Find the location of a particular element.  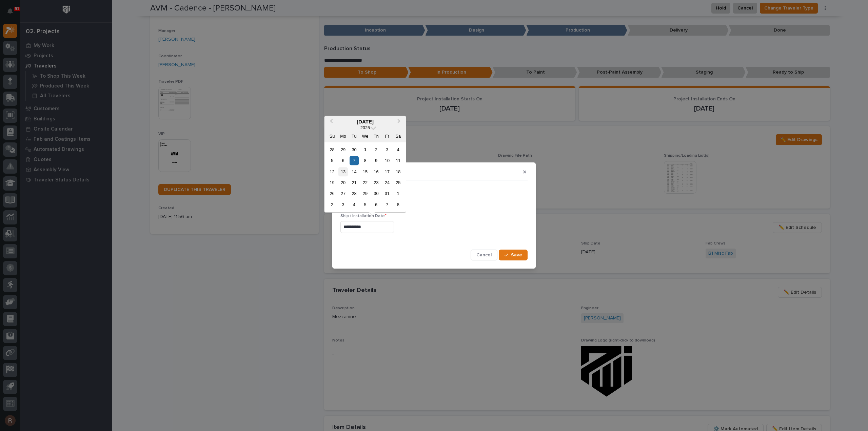

div: month 2025-10 is located at coordinates (365, 177).